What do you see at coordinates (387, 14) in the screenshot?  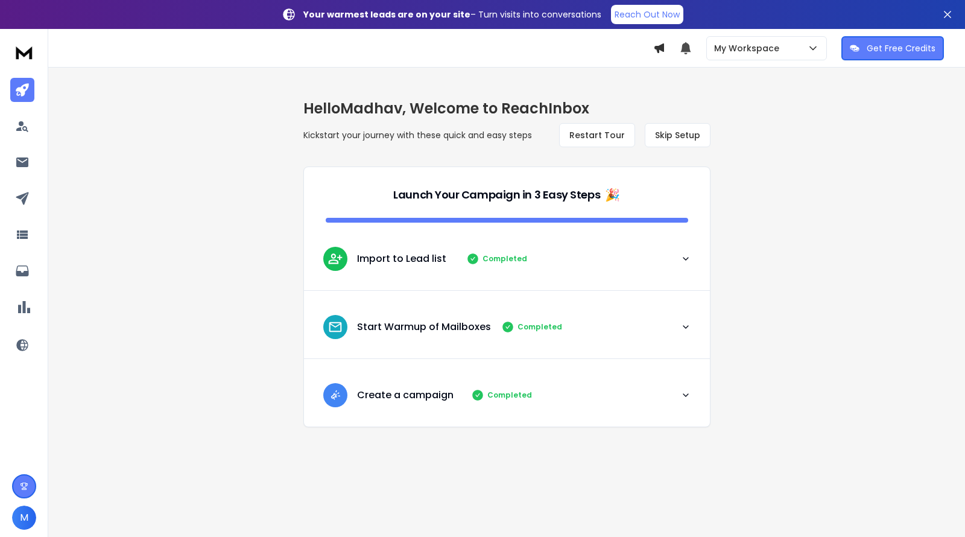 I see `strong: Your warmest leads are on your site` at bounding box center [387, 14].